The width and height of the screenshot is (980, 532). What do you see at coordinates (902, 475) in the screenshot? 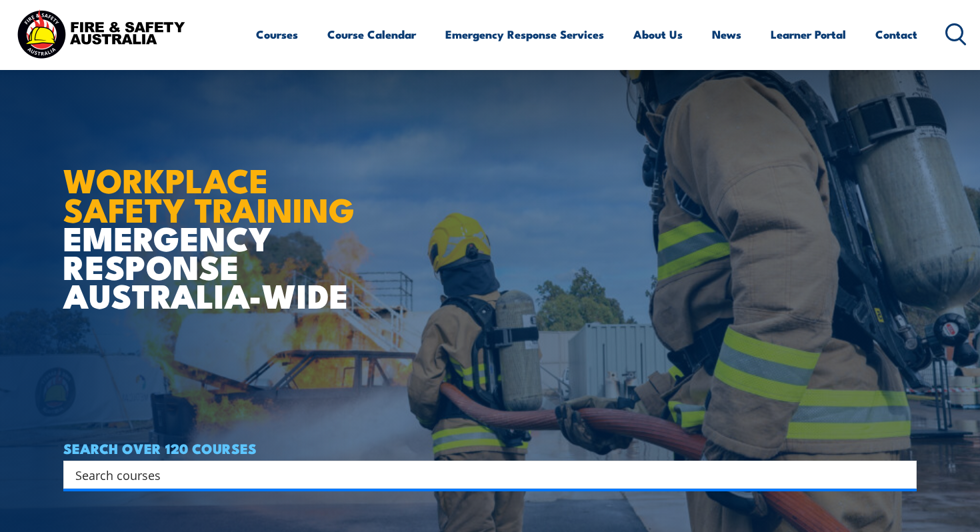
I see `button: Search magnifier button` at bounding box center [902, 475].